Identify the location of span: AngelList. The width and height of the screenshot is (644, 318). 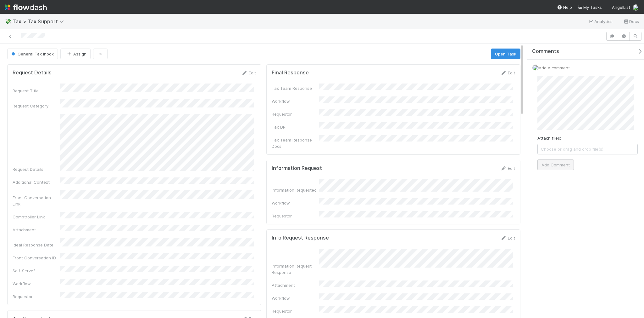
(621, 7).